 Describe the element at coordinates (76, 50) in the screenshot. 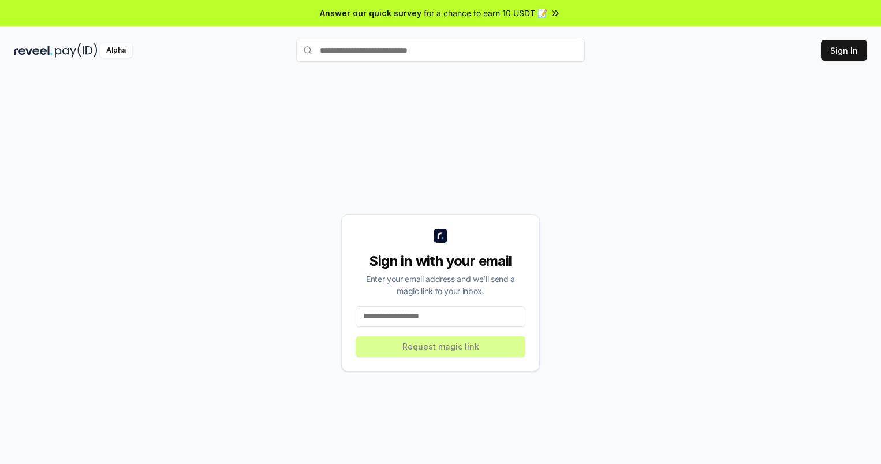

I see `img: pay_id` at that location.